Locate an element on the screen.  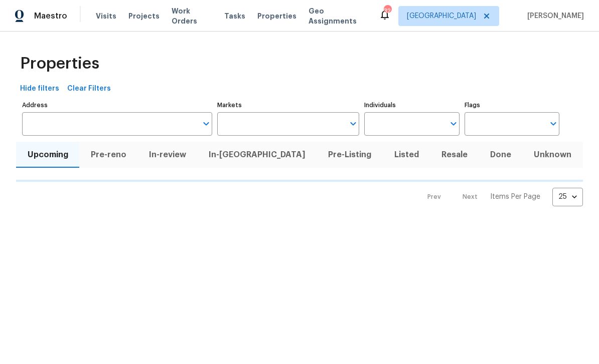
p: Items Per Page is located at coordinates (515, 197).